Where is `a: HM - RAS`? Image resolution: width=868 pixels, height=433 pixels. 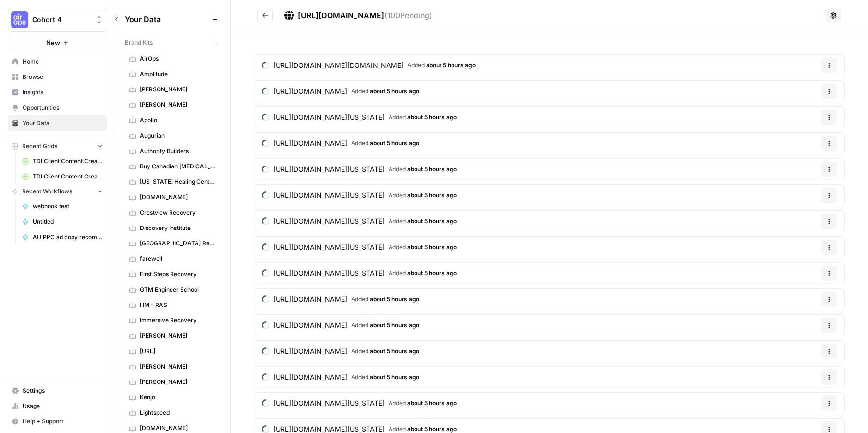 a: HM - RAS is located at coordinates (173, 305).